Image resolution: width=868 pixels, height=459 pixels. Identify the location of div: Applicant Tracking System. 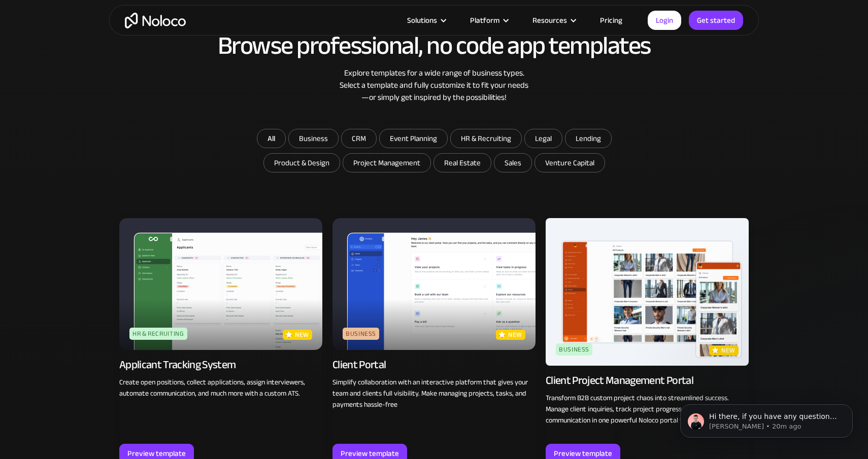
(178, 365).